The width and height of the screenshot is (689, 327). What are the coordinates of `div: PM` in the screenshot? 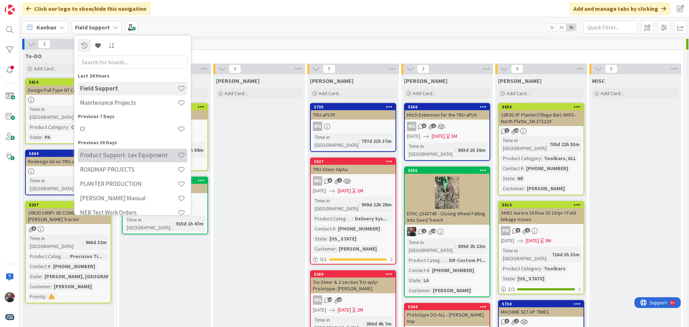 It's located at (541, 231).